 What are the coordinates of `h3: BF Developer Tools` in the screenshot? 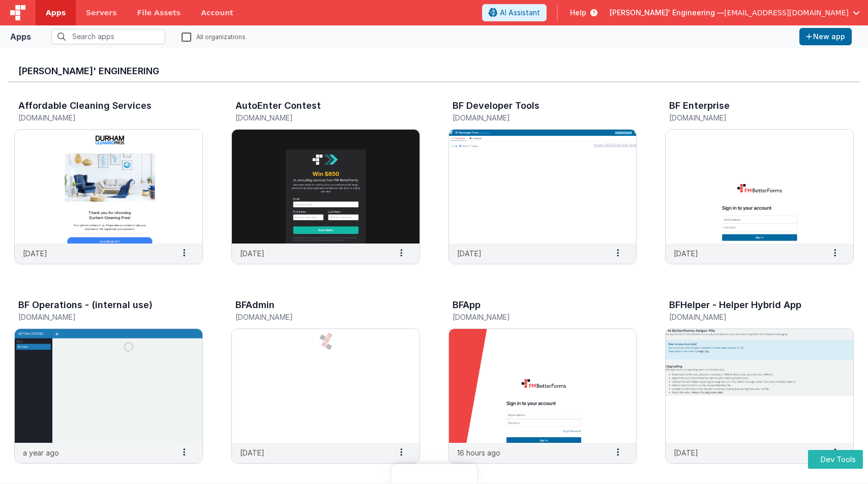 It's located at (496, 105).